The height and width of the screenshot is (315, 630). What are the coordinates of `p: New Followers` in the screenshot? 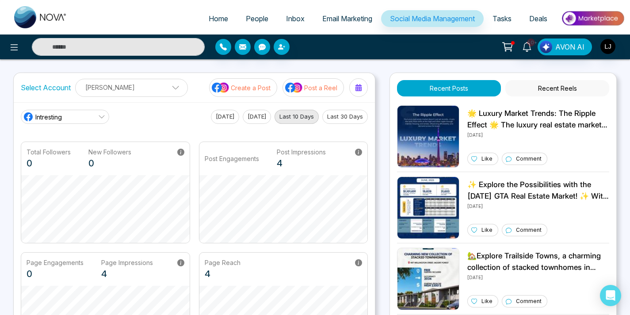 It's located at (110, 152).